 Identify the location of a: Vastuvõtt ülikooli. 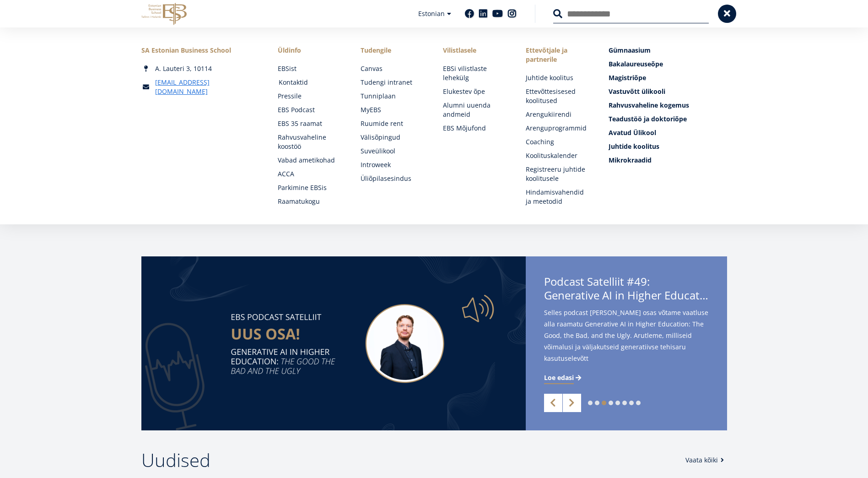
(667, 92).